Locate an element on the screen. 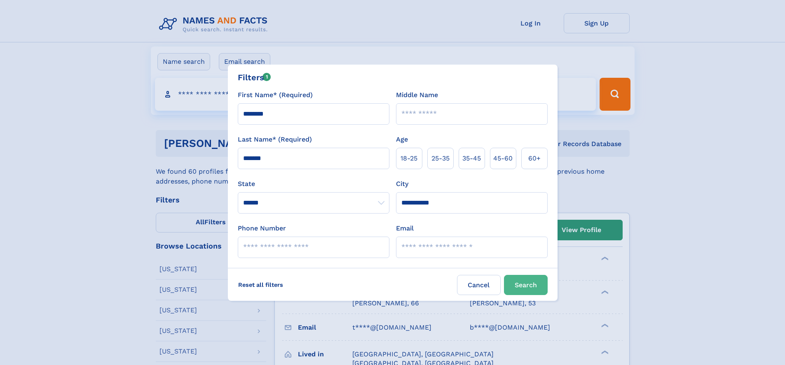  label: Phone Number is located at coordinates (262, 229).